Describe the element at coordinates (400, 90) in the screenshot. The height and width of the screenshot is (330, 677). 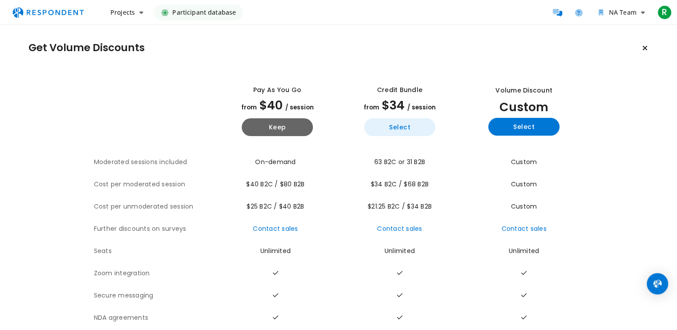
I see `div: Credit Bundle` at that location.